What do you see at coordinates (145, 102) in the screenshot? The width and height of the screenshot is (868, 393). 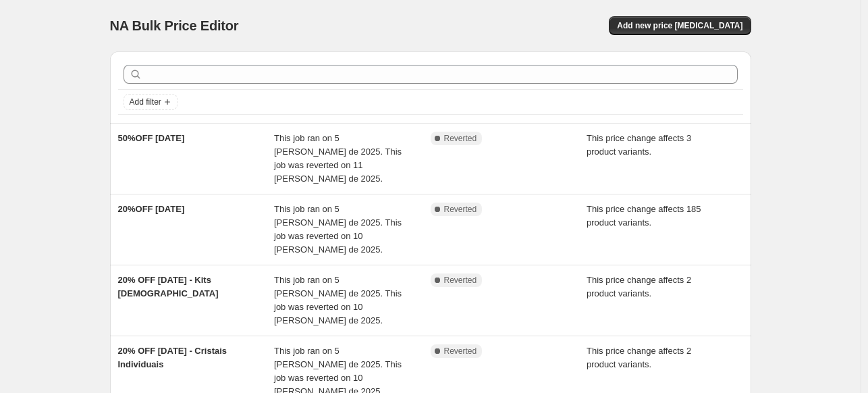 I see `span: Add filter` at bounding box center [145, 102].